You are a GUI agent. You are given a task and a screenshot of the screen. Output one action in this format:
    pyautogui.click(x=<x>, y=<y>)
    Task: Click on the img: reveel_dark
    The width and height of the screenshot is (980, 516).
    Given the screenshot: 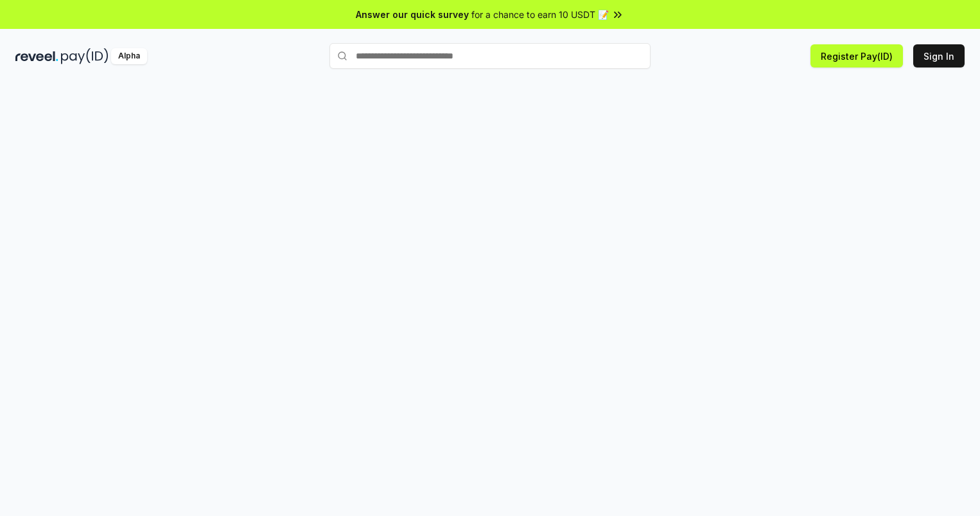 What is the action you would take?
    pyautogui.click(x=36, y=56)
    